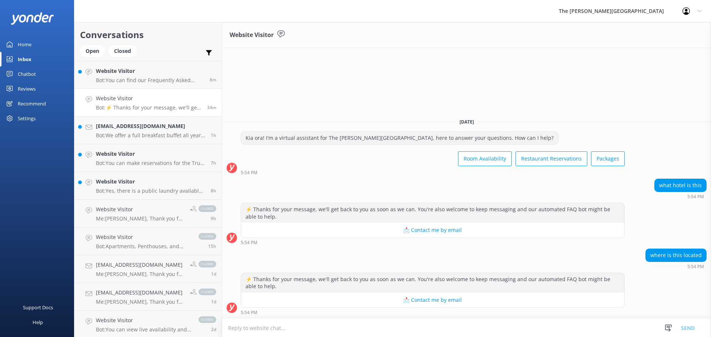 This screenshot has width=711, height=337. I want to click on div: Open, so click(92, 51).